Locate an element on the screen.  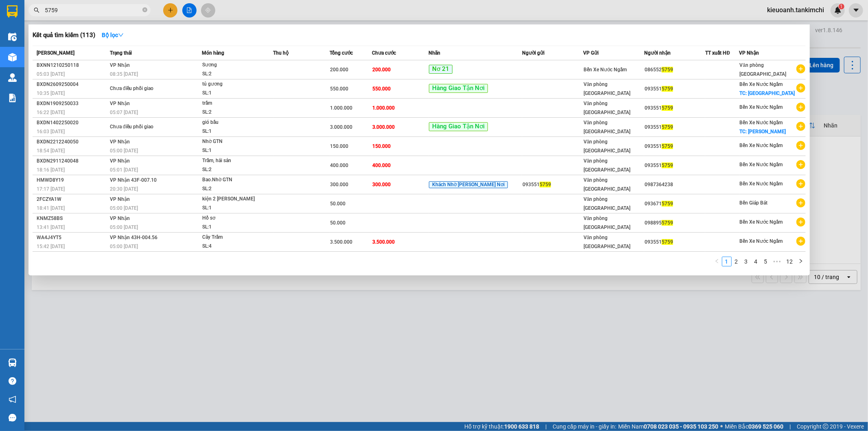
li: Next 5 Pages is located at coordinates (777, 262).